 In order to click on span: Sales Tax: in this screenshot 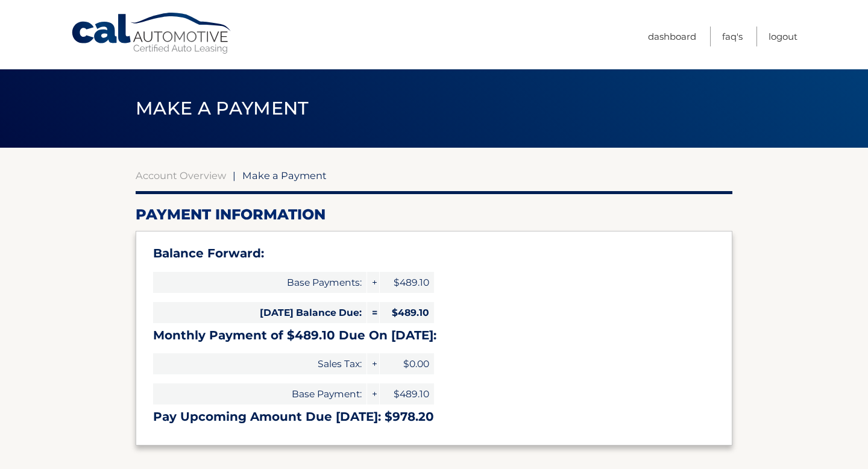, I will do `click(259, 363)`.